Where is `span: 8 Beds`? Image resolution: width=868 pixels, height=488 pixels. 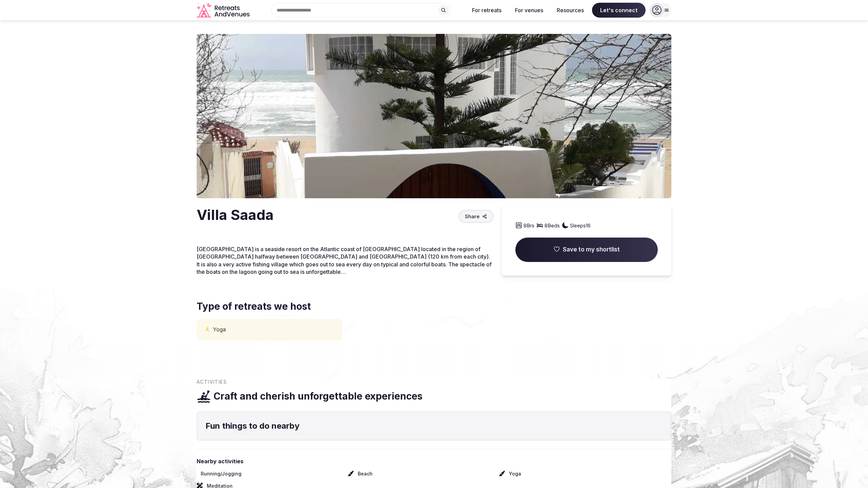 span: 8 Beds is located at coordinates (552, 226).